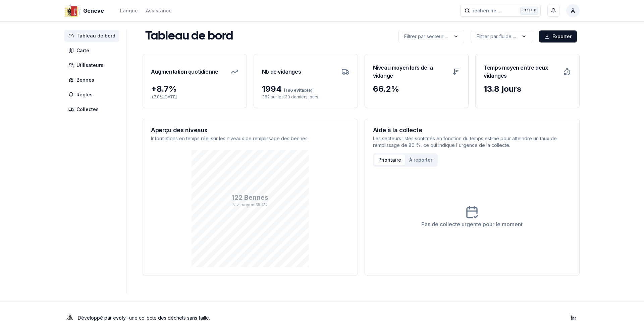 The height and width of the screenshot is (334, 644). What do you see at coordinates (93, 36) in the screenshot?
I see `a: Tableau de bord` at bounding box center [93, 36].